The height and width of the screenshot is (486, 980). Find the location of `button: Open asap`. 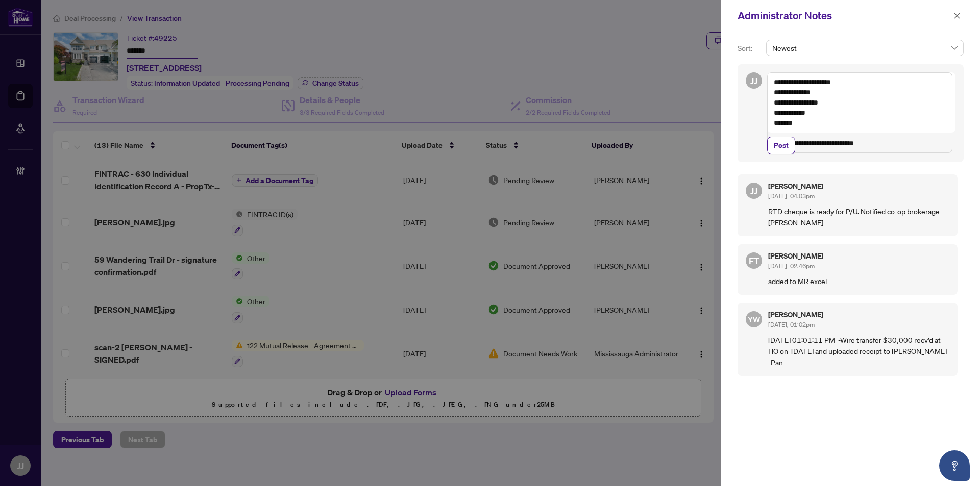

button: Open asap is located at coordinates (954, 466).